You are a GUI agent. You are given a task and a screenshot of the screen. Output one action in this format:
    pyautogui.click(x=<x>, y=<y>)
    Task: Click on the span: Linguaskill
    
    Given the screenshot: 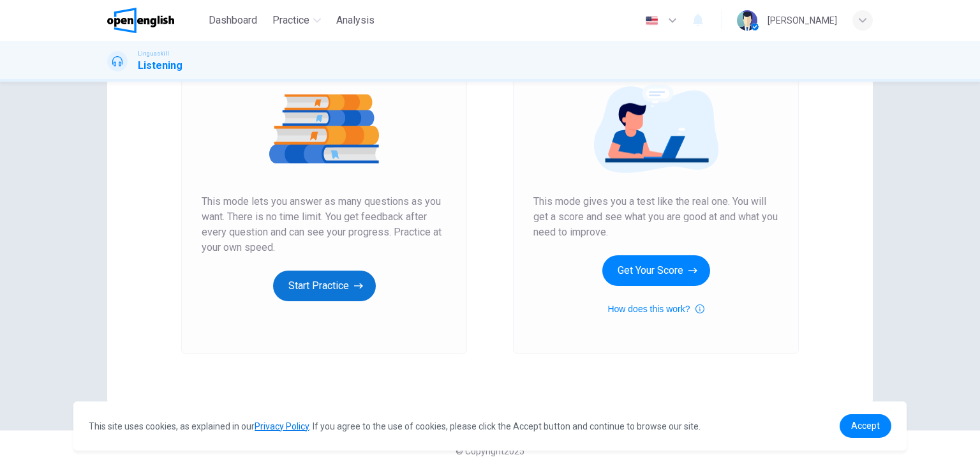 What is the action you would take?
    pyautogui.click(x=153, y=53)
    